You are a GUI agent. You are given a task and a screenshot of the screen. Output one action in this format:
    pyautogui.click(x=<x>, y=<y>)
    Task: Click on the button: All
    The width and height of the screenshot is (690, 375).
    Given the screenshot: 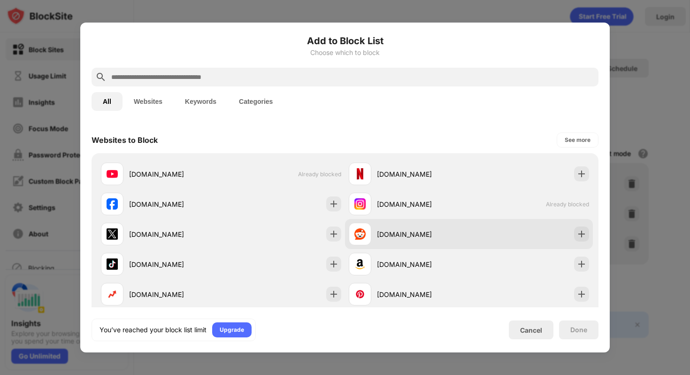 What is the action you would take?
    pyautogui.click(x=107, y=101)
    